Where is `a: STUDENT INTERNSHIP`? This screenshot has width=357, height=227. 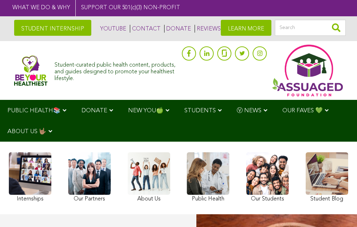
a: STUDENT INTERNSHIP is located at coordinates (53, 28).